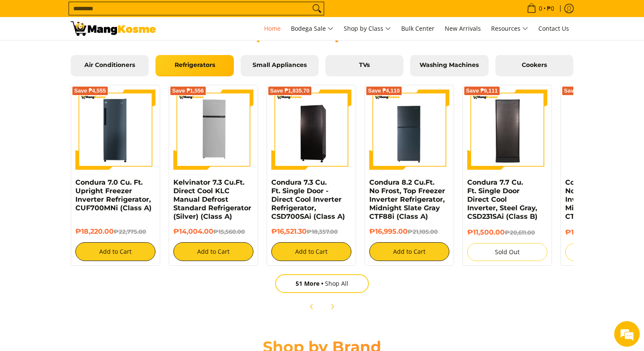 This screenshot has width=644, height=351. What do you see at coordinates (449, 65) in the screenshot?
I see `span: Washing Machines` at bounding box center [449, 65].